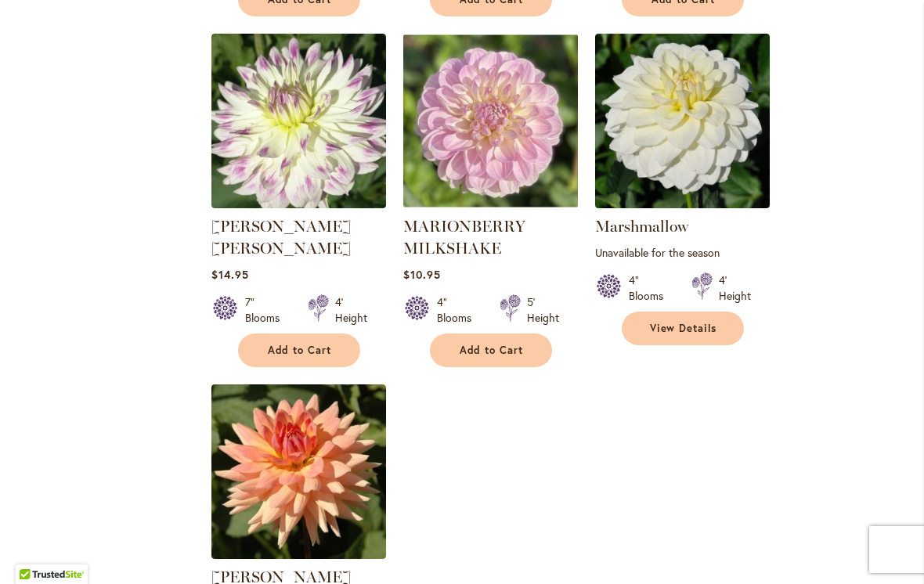 The height and width of the screenshot is (584, 924). I want to click on a: Mary Jo, so click(298, 554).